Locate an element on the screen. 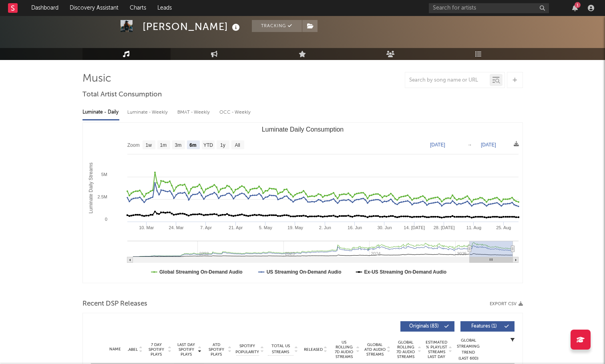  text: 24. Mar is located at coordinates (176, 227).